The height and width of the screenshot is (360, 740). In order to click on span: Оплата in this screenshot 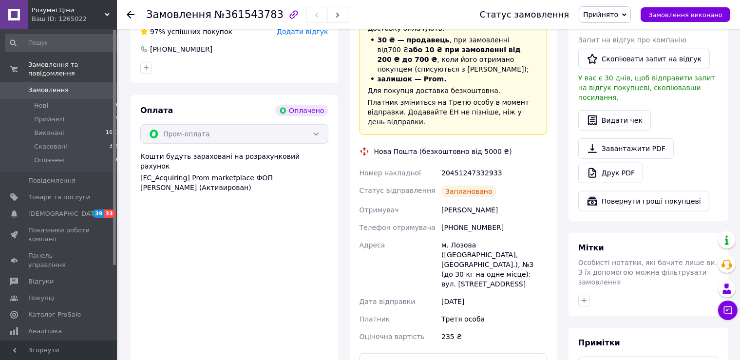, I will do `click(156, 110)`.